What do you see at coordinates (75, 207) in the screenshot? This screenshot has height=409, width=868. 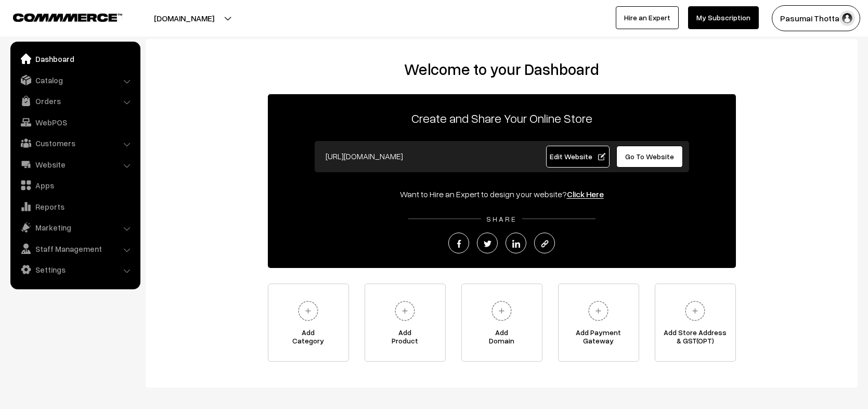 I see `a: Reports` at bounding box center [75, 207].